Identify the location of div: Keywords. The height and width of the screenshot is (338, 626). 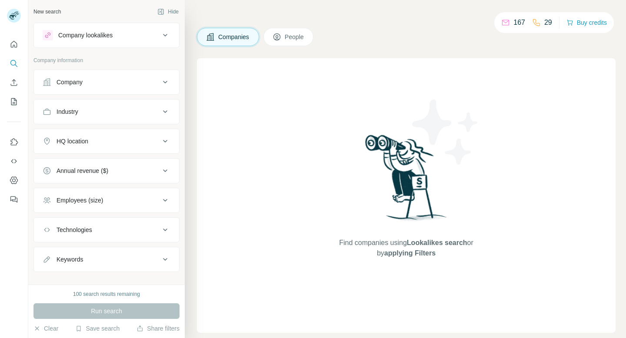
(70, 259).